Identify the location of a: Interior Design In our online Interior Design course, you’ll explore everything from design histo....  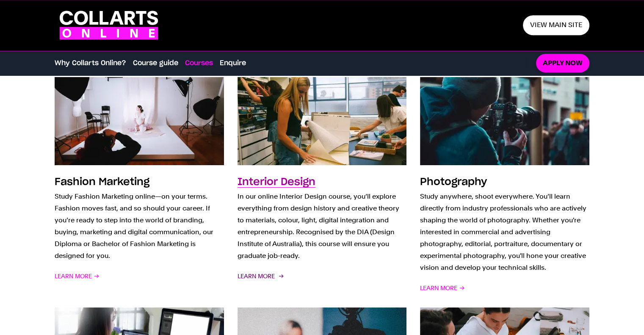
(322, 186).